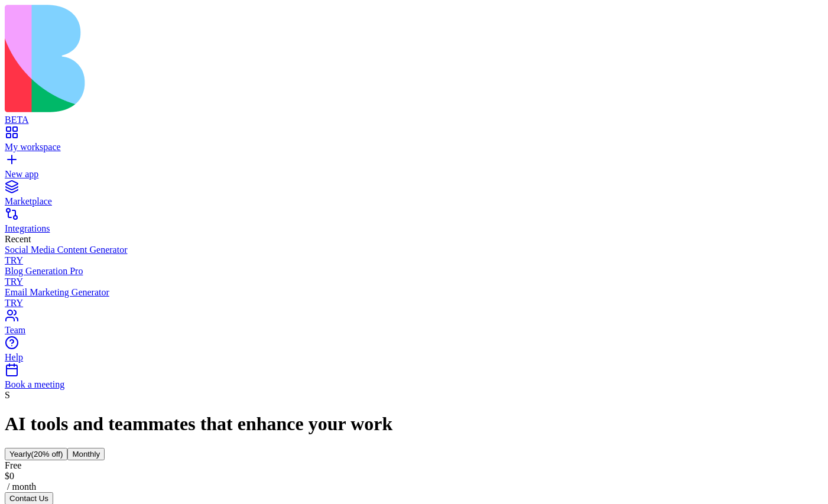  What do you see at coordinates (86, 454) in the screenshot?
I see `button: Monthly` at bounding box center [86, 454].